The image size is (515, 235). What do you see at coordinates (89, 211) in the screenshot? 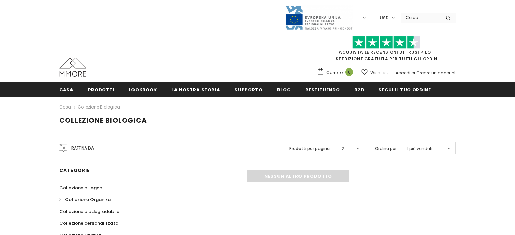
I see `a: Collezione biodegradabile` at bounding box center [89, 211].